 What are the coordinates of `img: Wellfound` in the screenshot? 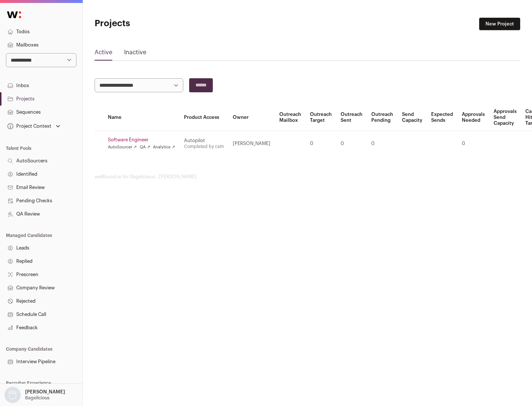 It's located at (14, 15).